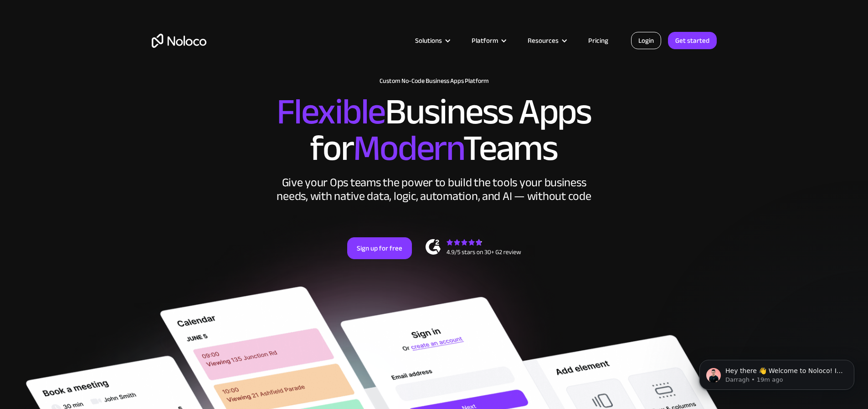 This screenshot has height=409, width=868. I want to click on span: Flexible, so click(331, 111).